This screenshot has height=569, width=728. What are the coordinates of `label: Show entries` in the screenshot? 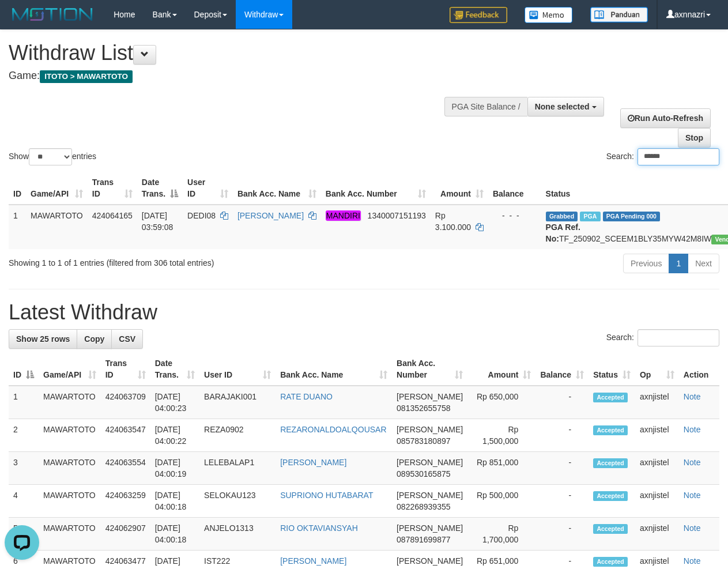 It's located at (52, 156).